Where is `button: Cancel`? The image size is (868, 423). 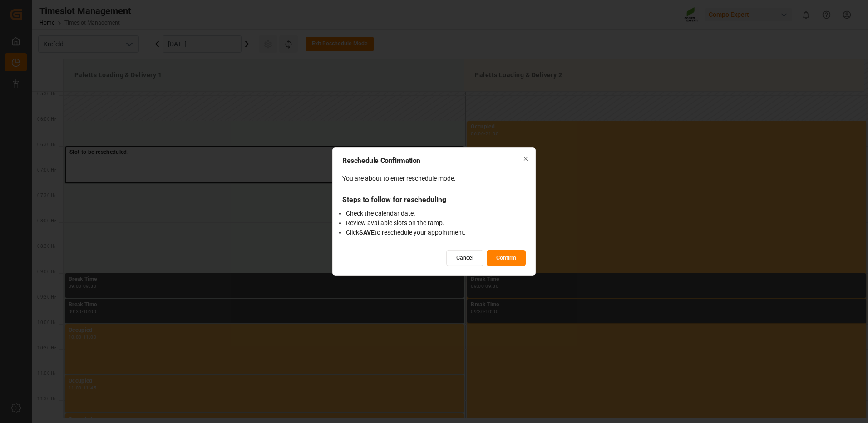
button: Cancel is located at coordinates (465, 258).